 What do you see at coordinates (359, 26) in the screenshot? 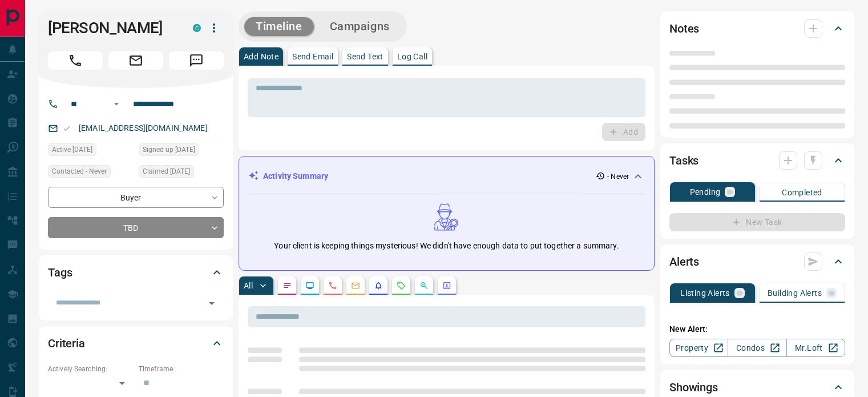
I see `button: Campaigns` at bounding box center [359, 26].